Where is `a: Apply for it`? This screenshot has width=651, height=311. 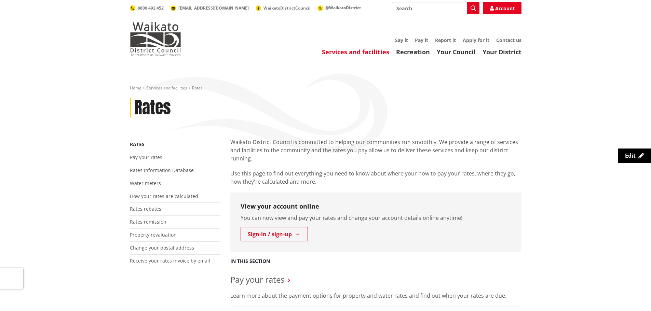
a: Apply for it is located at coordinates (476, 40).